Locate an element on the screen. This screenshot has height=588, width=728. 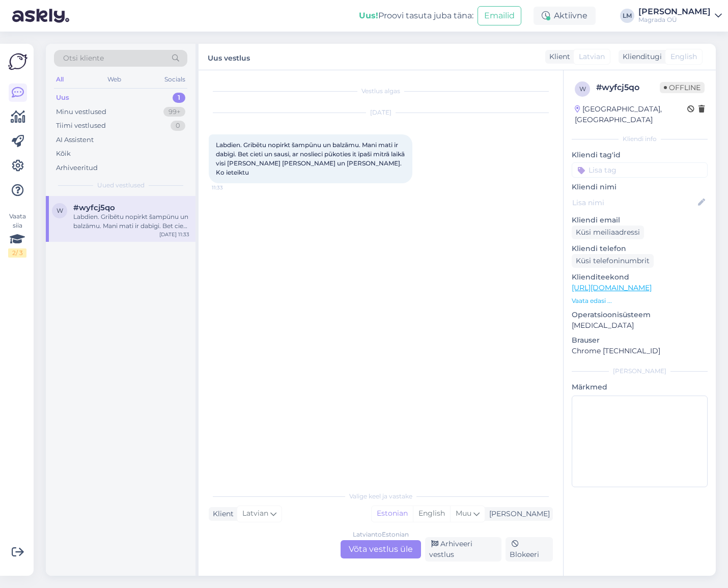
div: Vaata siia is located at coordinates (17, 235).